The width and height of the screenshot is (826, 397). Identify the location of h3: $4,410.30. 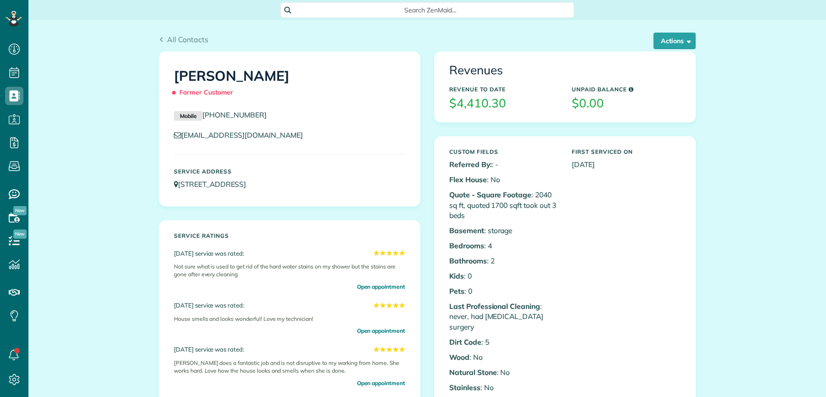
(503, 103).